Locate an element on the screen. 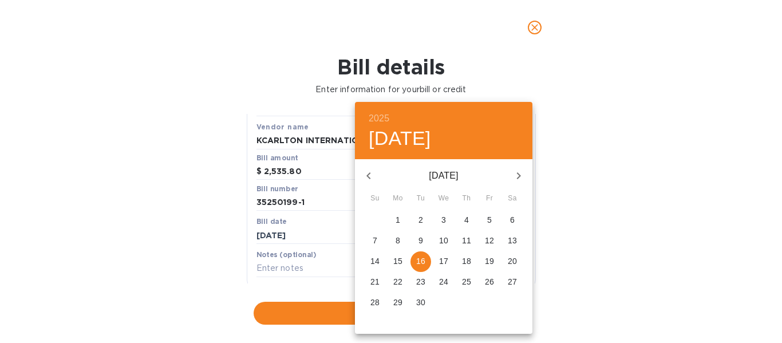 The image size is (782, 343). p: 29 is located at coordinates (398, 302).